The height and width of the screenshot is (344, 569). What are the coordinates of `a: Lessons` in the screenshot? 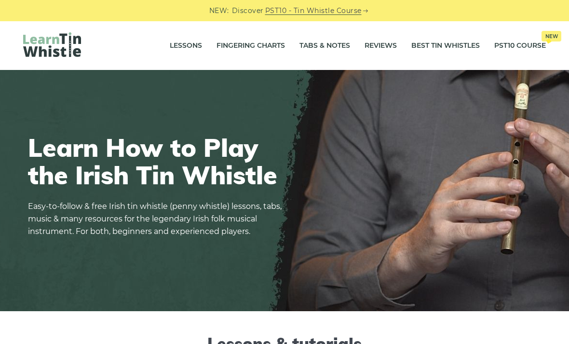 It's located at (186, 46).